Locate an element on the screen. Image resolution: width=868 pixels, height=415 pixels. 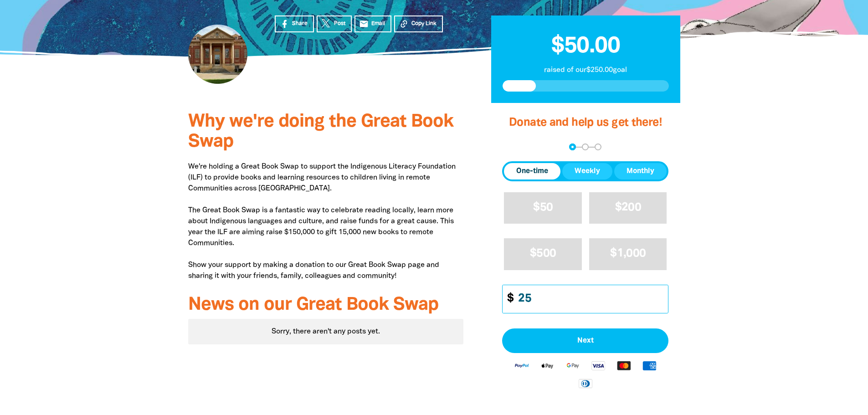
span: Donate and help us get there! is located at coordinates (586, 123).